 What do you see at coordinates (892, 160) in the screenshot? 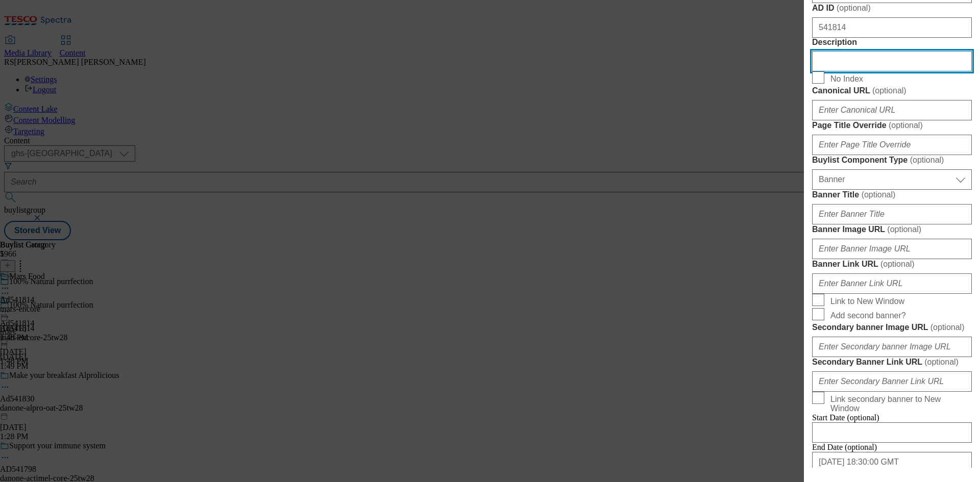
I see `label: Buylist Component Type` at bounding box center [892, 160].